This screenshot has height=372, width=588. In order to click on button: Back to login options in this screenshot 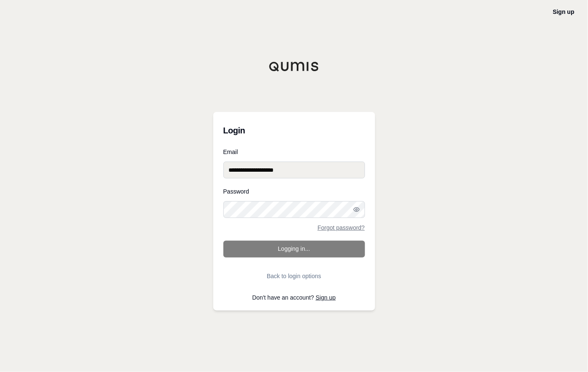, I will do `click(294, 276)`.